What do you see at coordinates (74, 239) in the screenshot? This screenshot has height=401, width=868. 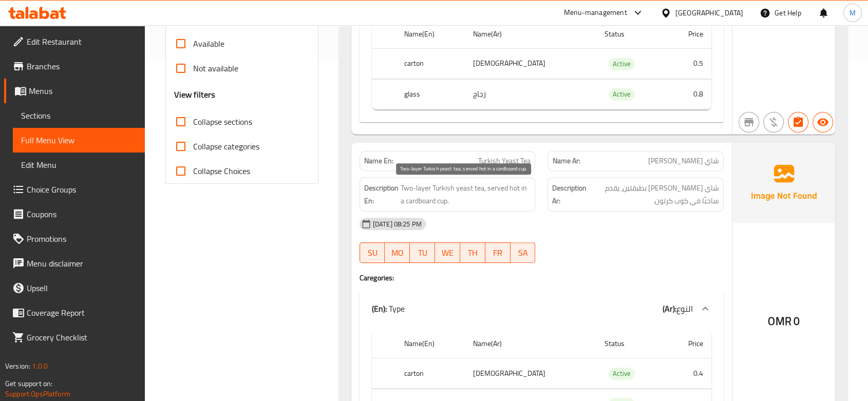 I see `a: Promotions` at bounding box center [74, 239].